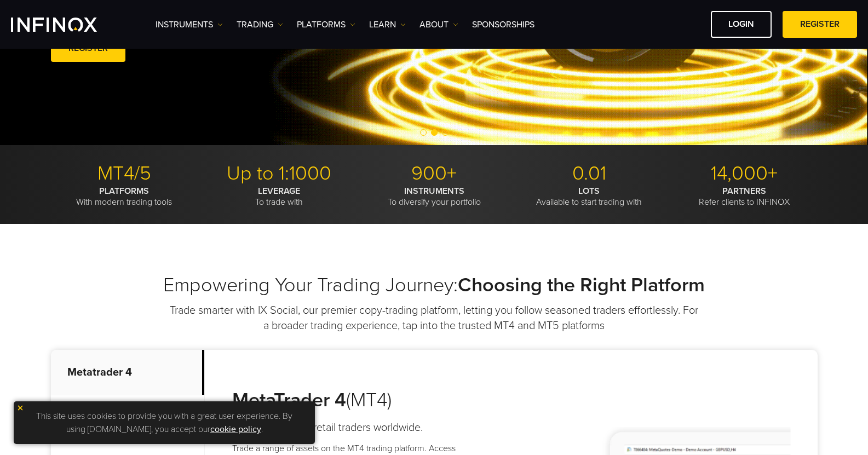 This screenshot has width=868, height=455. Describe the element at coordinates (589, 173) in the screenshot. I see `p: 0.01` at that location.